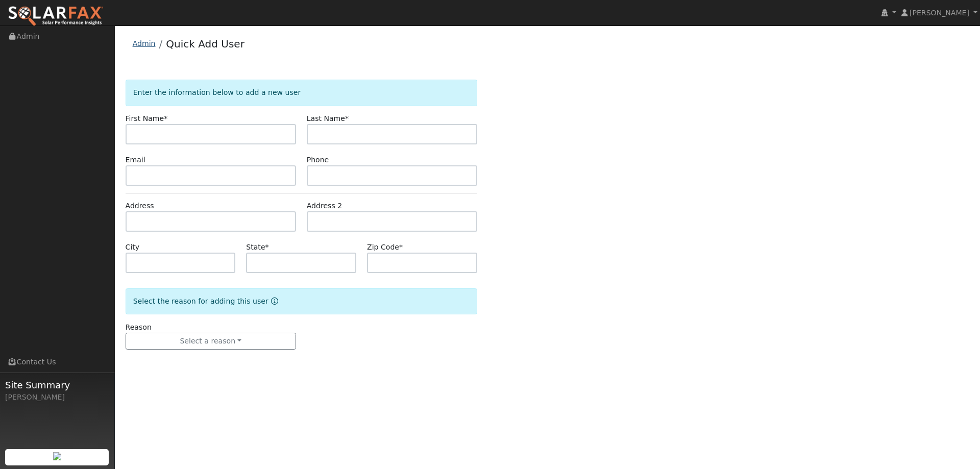 Image resolution: width=980 pixels, height=469 pixels. What do you see at coordinates (205, 44) in the screenshot?
I see `a: Quick Add User` at bounding box center [205, 44].